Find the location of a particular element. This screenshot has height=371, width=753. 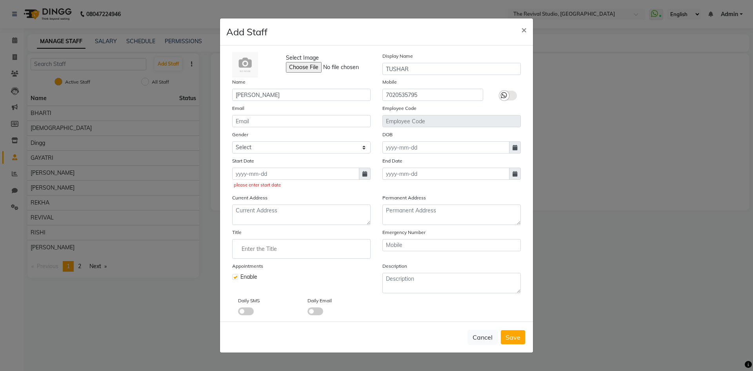

label: Daily SMS is located at coordinates (249, 300).